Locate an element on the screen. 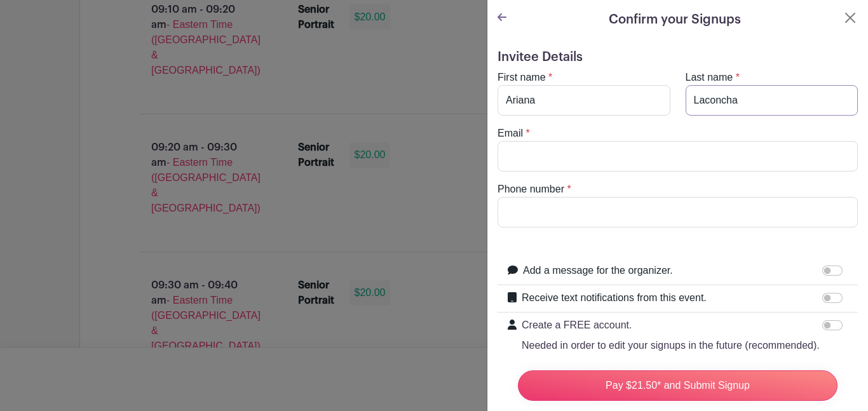  label: Add a message for the organizer. is located at coordinates (598, 271).